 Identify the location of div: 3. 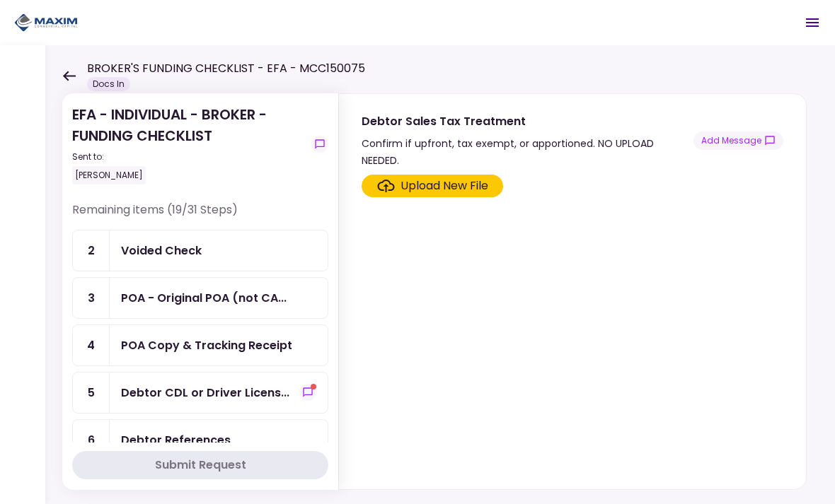
(91, 298).